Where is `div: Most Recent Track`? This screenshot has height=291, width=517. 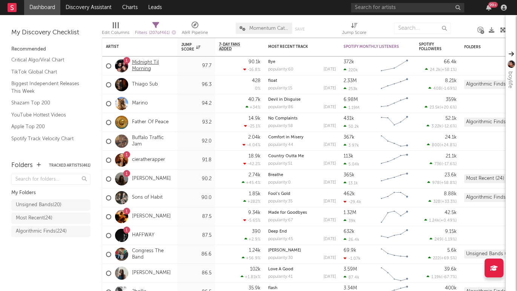 div: Most Recent Track is located at coordinates (296, 47).